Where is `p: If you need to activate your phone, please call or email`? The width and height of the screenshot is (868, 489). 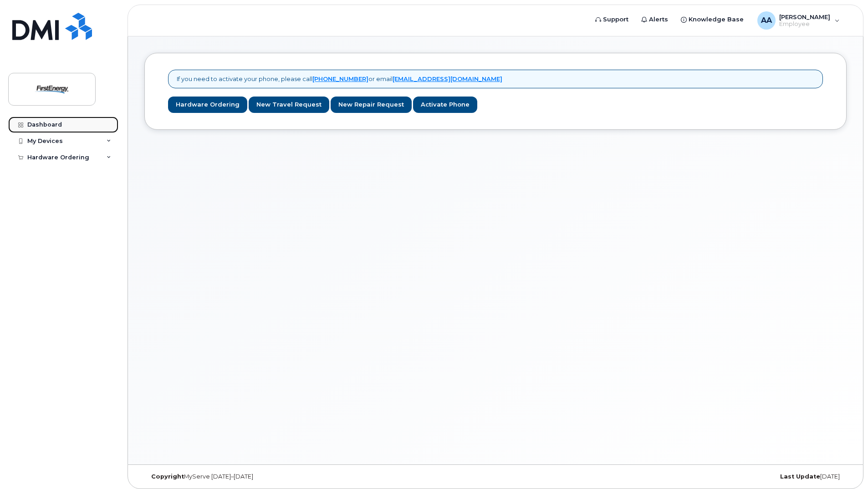 p: If you need to activate your phone, please call or email is located at coordinates (340, 79).